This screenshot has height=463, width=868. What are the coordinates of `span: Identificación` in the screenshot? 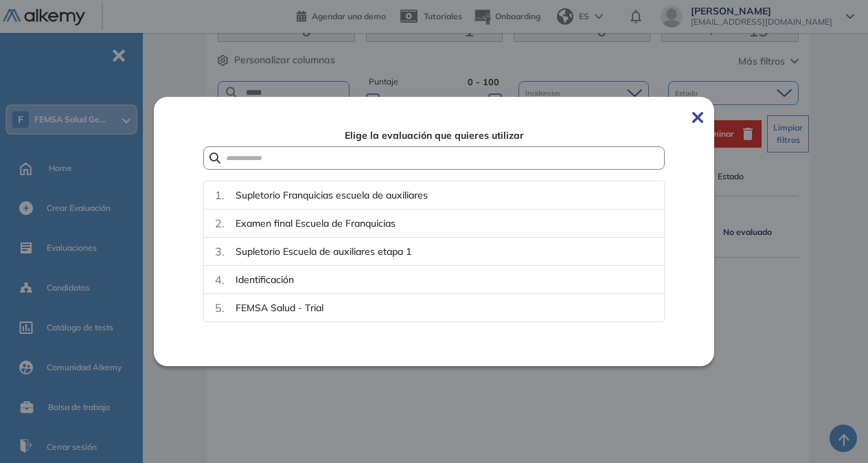 It's located at (264, 279).